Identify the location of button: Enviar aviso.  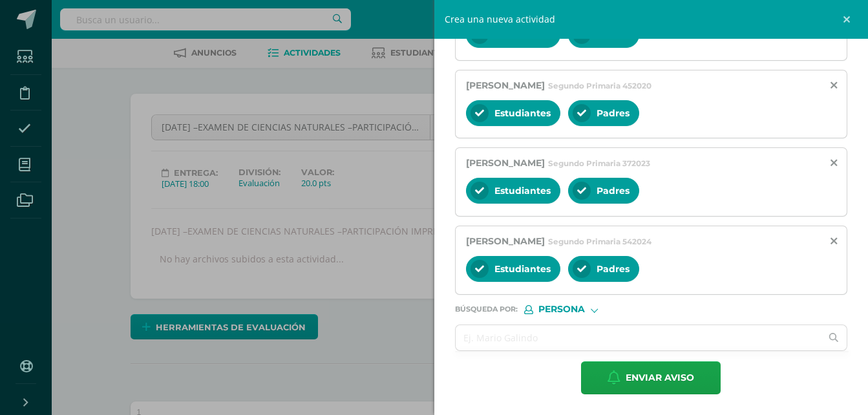
(651, 378).